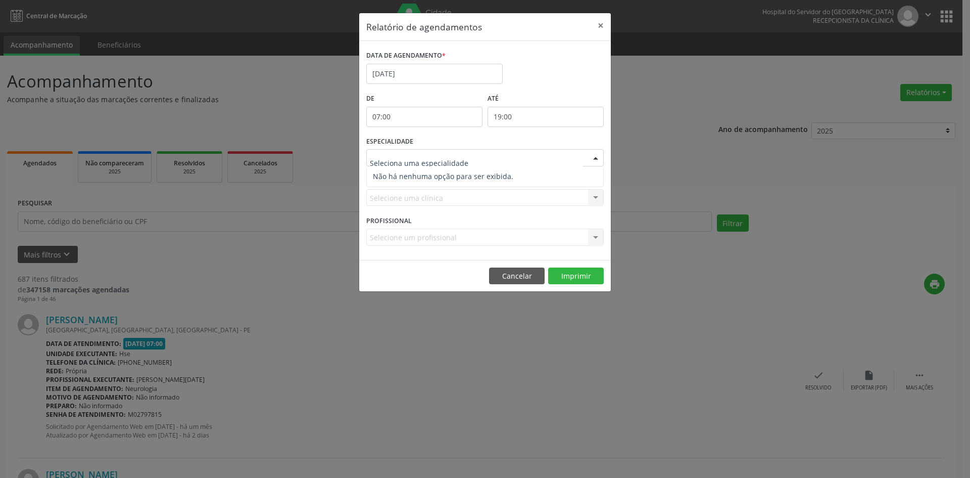  Describe the element at coordinates (424, 27) in the screenshot. I see `h5: Relatório de agendamentos` at that location.